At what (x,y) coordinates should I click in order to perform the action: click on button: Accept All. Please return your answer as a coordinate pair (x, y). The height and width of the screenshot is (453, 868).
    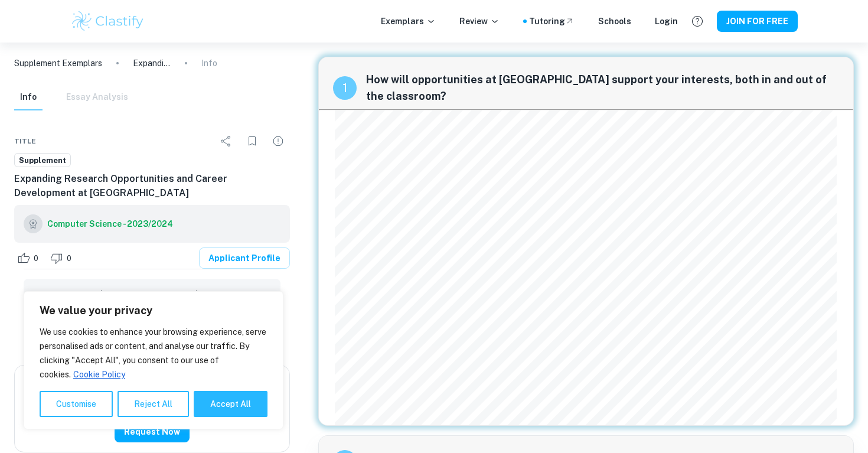
    Looking at the image, I should click on (230, 404).